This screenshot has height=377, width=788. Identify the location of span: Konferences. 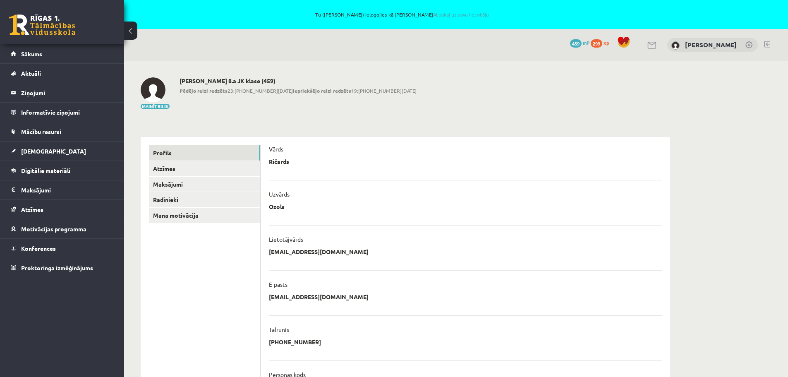
(38, 248).